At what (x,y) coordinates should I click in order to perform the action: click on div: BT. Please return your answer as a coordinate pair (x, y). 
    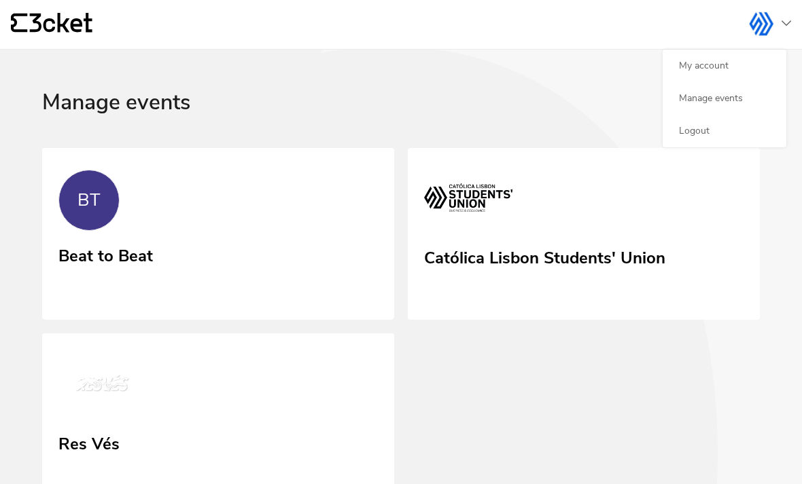
    Looking at the image, I should click on (89, 200).